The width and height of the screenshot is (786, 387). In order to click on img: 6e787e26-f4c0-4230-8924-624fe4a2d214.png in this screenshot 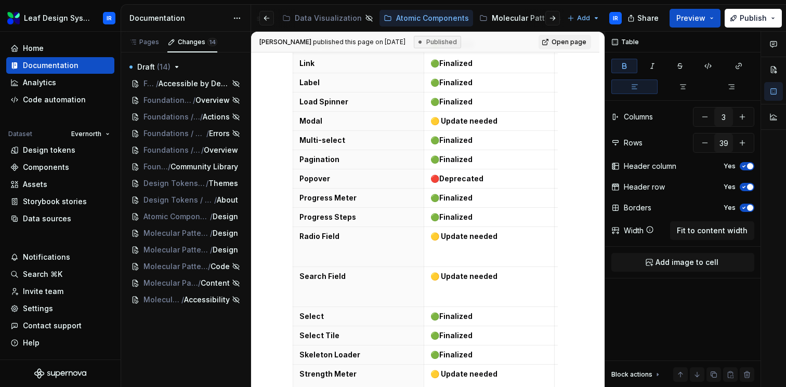, I will do `click(14, 18)`.